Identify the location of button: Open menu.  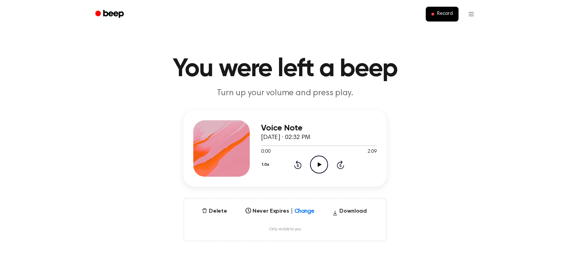
(471, 14).